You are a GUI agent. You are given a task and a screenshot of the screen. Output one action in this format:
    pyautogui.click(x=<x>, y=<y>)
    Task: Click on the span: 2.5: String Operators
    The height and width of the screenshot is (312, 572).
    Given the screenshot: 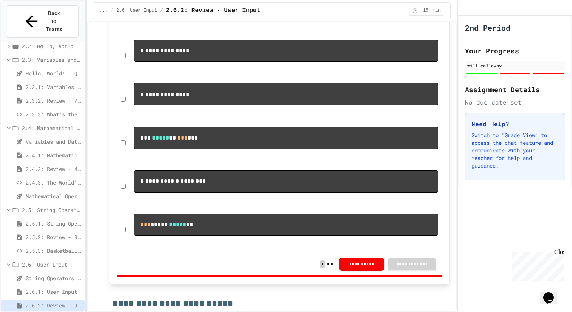 What is the action you would take?
    pyautogui.click(x=52, y=209)
    